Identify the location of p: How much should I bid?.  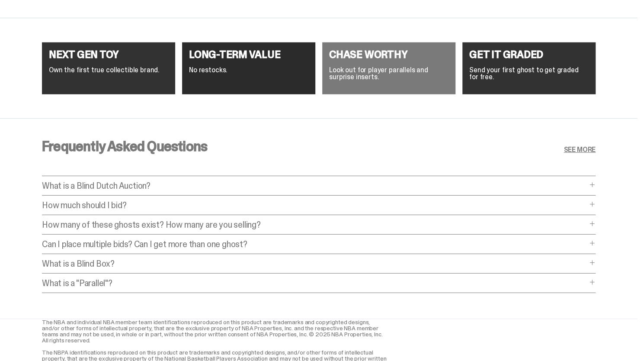
(314, 205).